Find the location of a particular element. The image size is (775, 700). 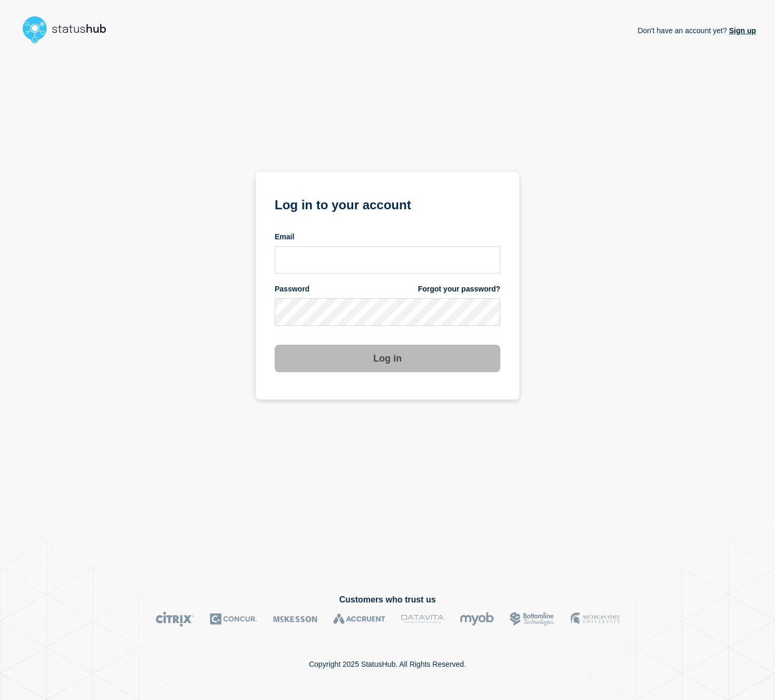

img: Citrix logo is located at coordinates (174, 619).